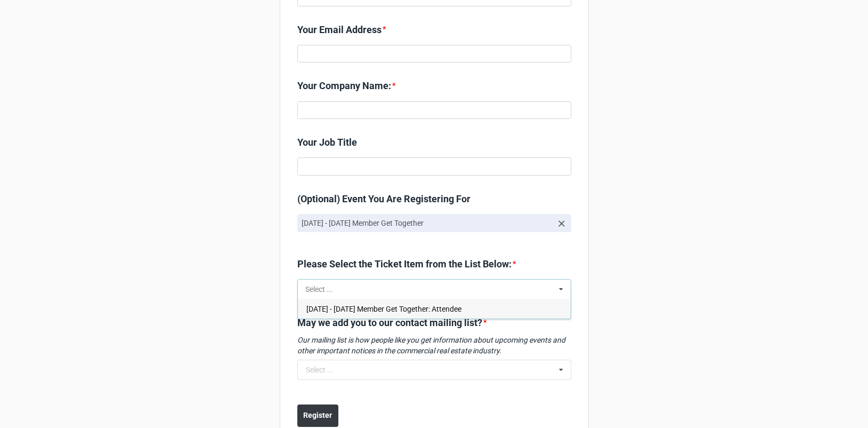 The width and height of the screenshot is (868, 428). Describe the element at coordinates (327, 143) in the screenshot. I see `label: Your Job Title` at that location.